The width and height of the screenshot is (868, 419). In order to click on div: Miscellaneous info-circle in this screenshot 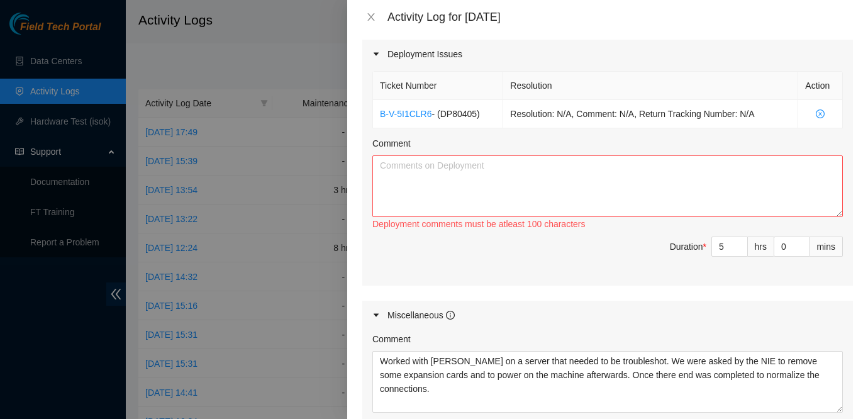, I will do `click(608, 315)`.